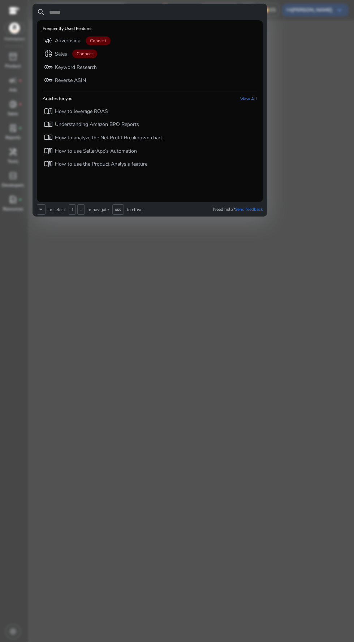 The image size is (354, 642). What do you see at coordinates (67, 41) in the screenshot?
I see `p: Advertising` at bounding box center [67, 41].